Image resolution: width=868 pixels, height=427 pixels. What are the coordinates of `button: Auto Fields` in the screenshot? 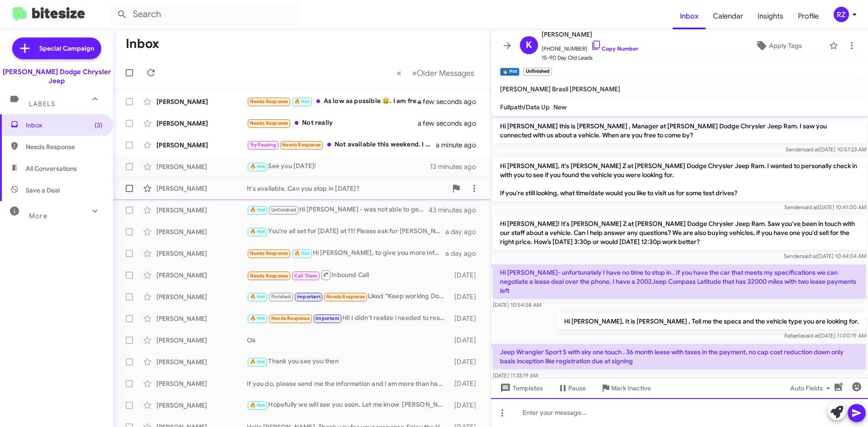 It's located at (812, 389).